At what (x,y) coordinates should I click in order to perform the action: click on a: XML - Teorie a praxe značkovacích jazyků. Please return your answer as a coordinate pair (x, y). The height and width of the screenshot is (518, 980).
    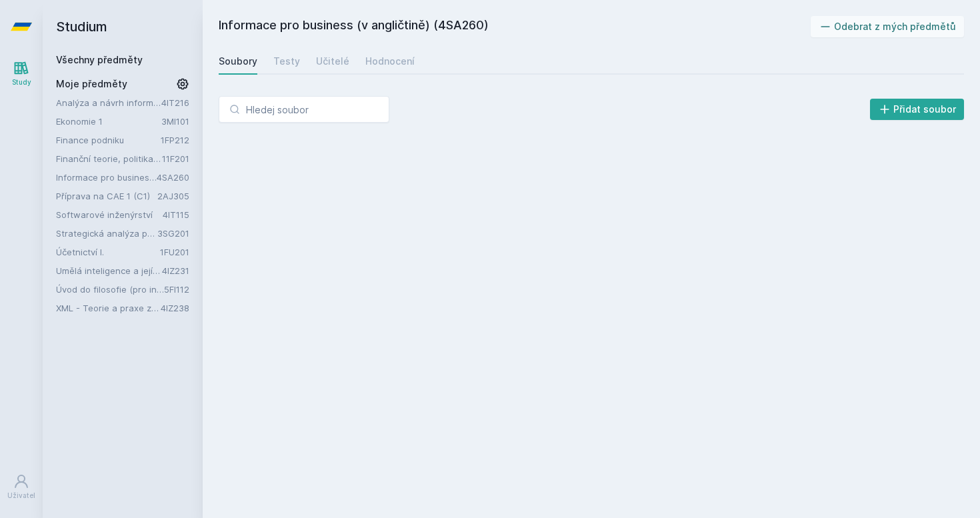
    Looking at the image, I should click on (108, 308).